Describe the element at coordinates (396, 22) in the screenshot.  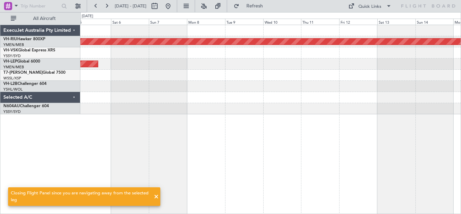
I see `div: Sat 13` at that location.